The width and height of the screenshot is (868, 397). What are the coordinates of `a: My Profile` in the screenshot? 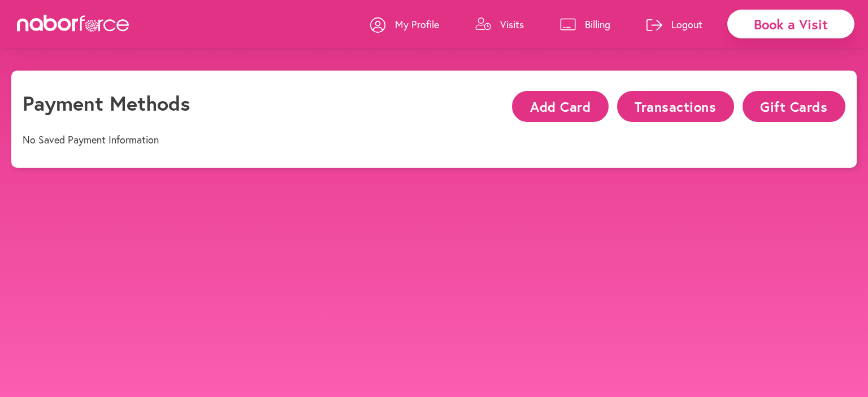 It's located at (404, 24).